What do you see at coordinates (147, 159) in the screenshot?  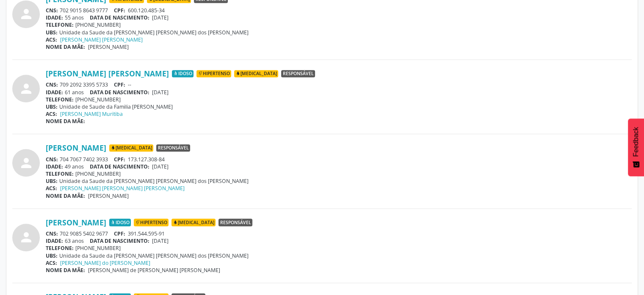 I see `span: 173.127.308-84` at bounding box center [147, 159].